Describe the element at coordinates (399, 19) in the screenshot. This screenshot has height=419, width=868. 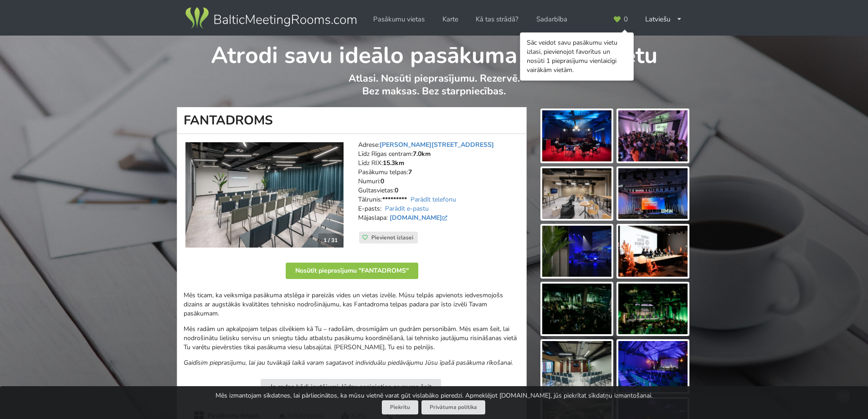
I see `a: Pasākumu vietas` at that location.